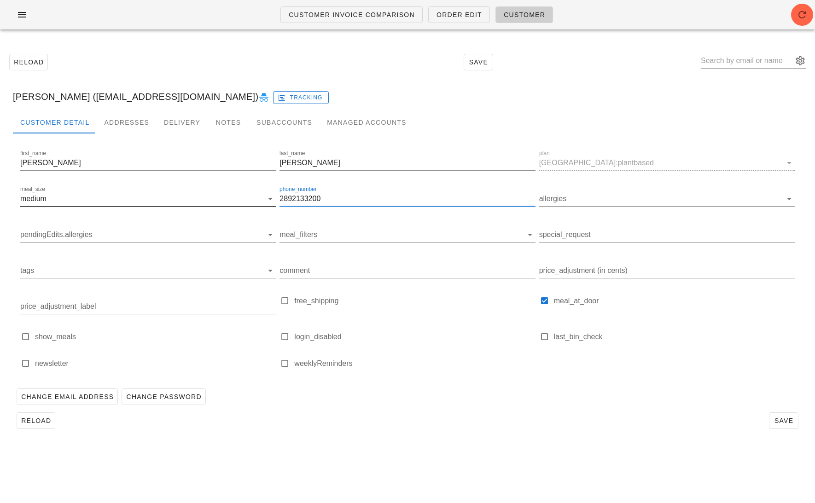 The height and width of the screenshot is (503, 815). What do you see at coordinates (414, 364) in the screenshot?
I see `label: weeklyReminders` at bounding box center [414, 364].